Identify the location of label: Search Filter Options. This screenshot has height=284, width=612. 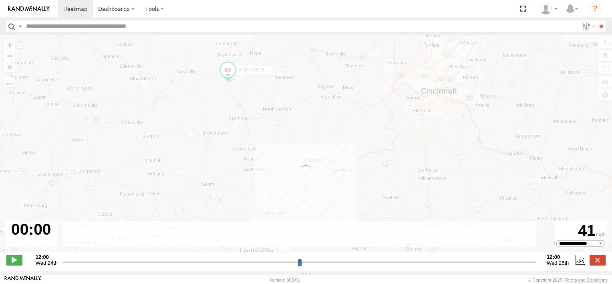
(588, 26).